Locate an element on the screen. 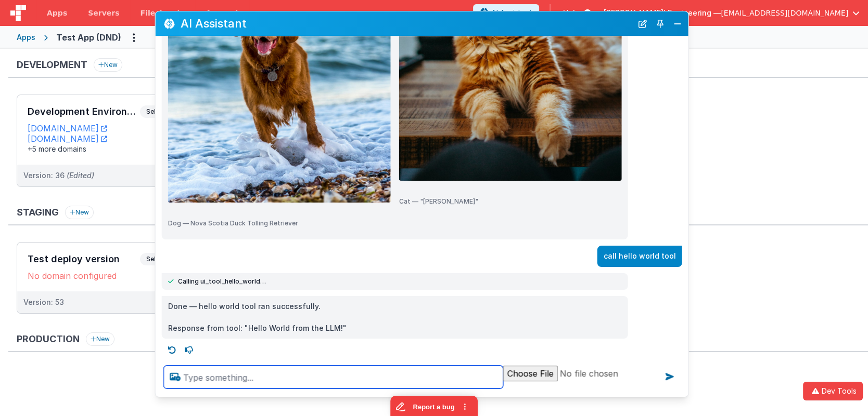 This screenshot has height=416, width=868. span: Help is located at coordinates (571, 13).